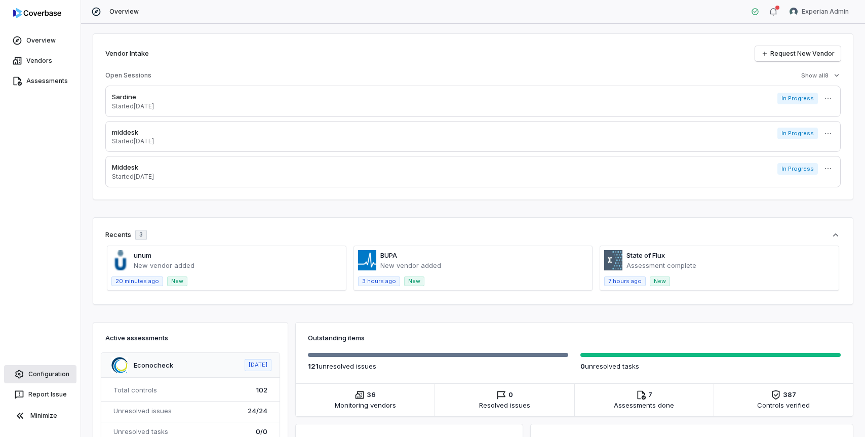 This screenshot has height=437, width=865. Describe the element at coordinates (40, 61) in the screenshot. I see `a: Vendors` at that location.